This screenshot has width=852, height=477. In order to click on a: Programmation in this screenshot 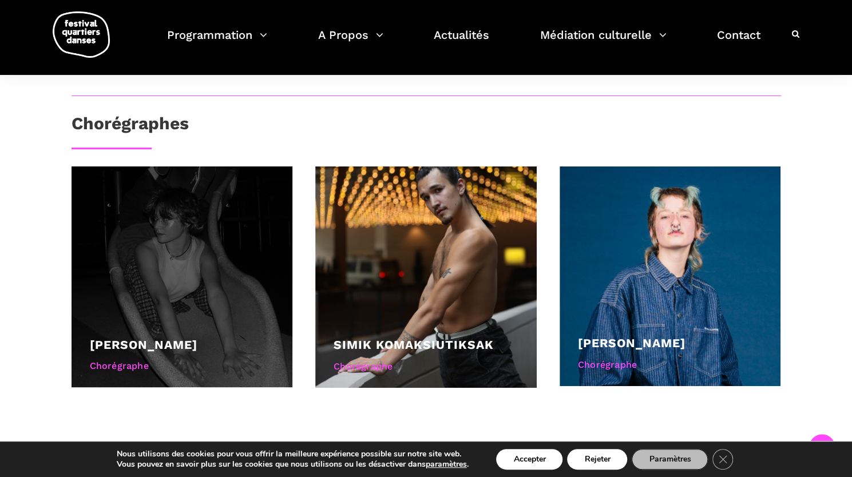, I will do `click(217, 42)`.